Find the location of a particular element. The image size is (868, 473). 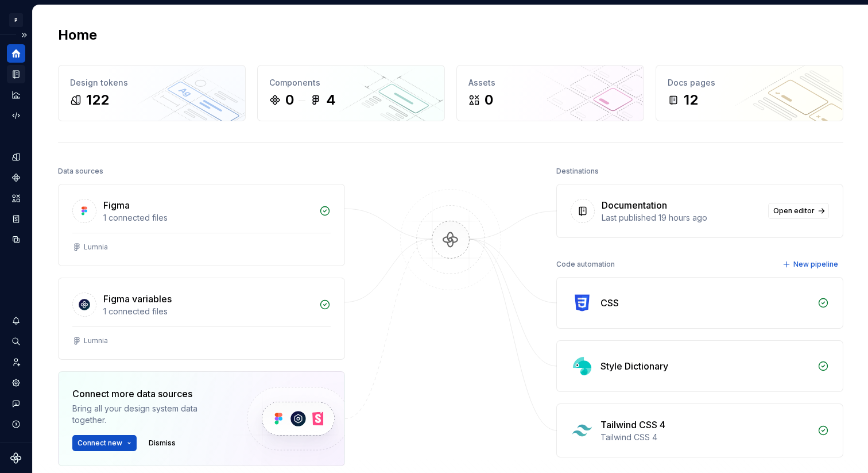

div: Analytics is located at coordinates (16, 95).